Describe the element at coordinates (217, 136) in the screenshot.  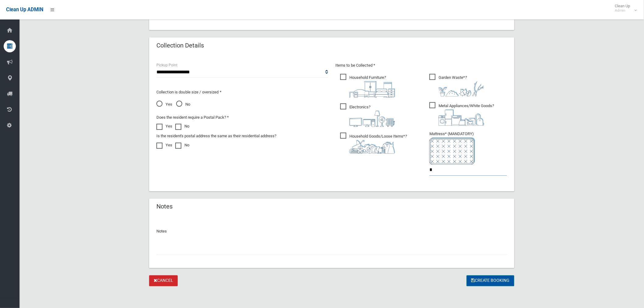
I see `label: Is the resident's postal address the same as their residential address?` at that location.